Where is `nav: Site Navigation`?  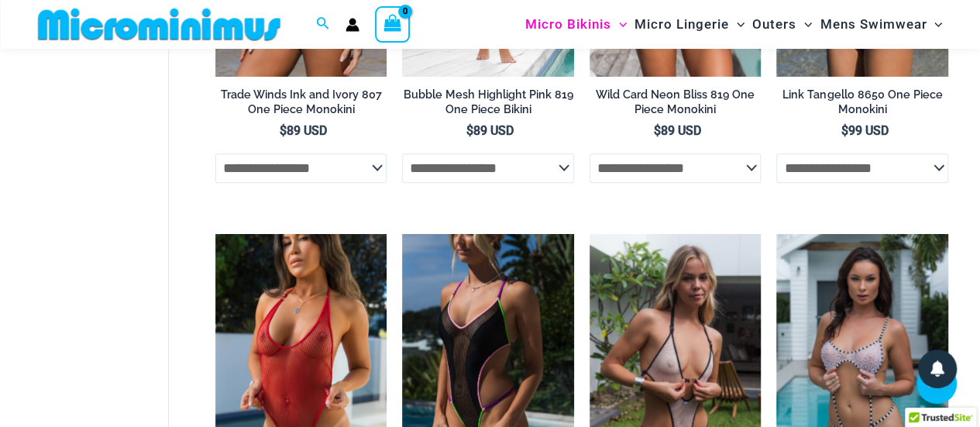
nav: Site Navigation is located at coordinates (733, 24).